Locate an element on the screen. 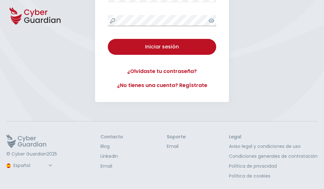 The width and height of the screenshot is (324, 189). a: Política de cookies is located at coordinates (273, 176).